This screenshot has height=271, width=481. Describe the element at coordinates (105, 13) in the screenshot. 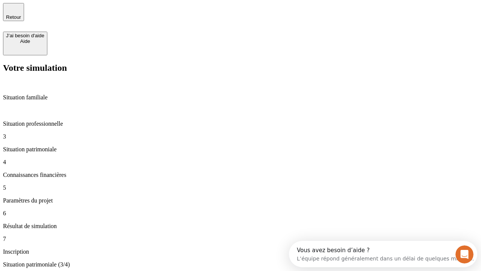

I see `div: Ouvrir le Messenger Intercom` at that location.